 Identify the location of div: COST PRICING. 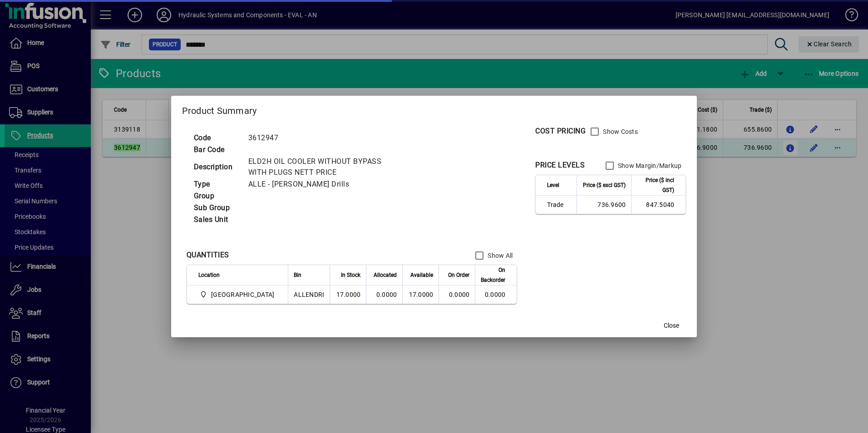
(561, 131).